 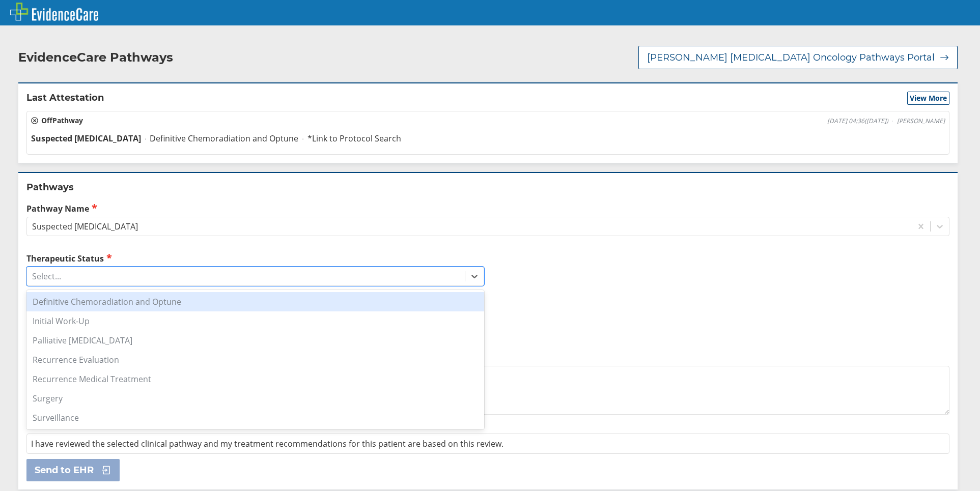 What do you see at coordinates (487, 208) in the screenshot?
I see `label: Pathway Name` at bounding box center [487, 208].